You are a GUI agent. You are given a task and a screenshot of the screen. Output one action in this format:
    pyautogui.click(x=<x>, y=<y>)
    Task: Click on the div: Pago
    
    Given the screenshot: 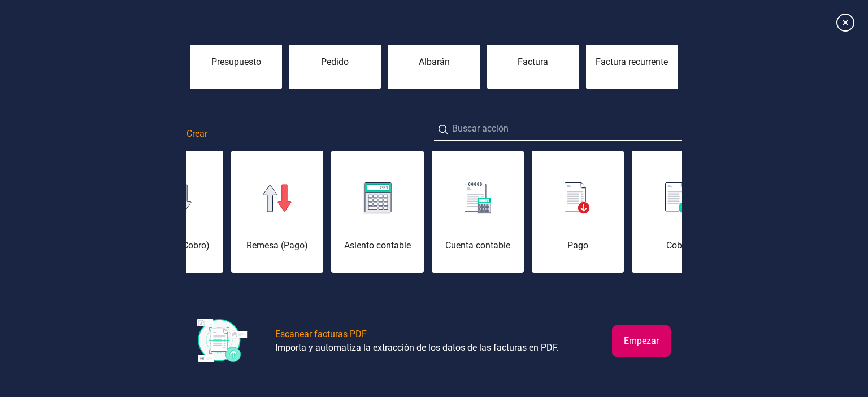 What is the action you would take?
    pyautogui.click(x=578, y=246)
    